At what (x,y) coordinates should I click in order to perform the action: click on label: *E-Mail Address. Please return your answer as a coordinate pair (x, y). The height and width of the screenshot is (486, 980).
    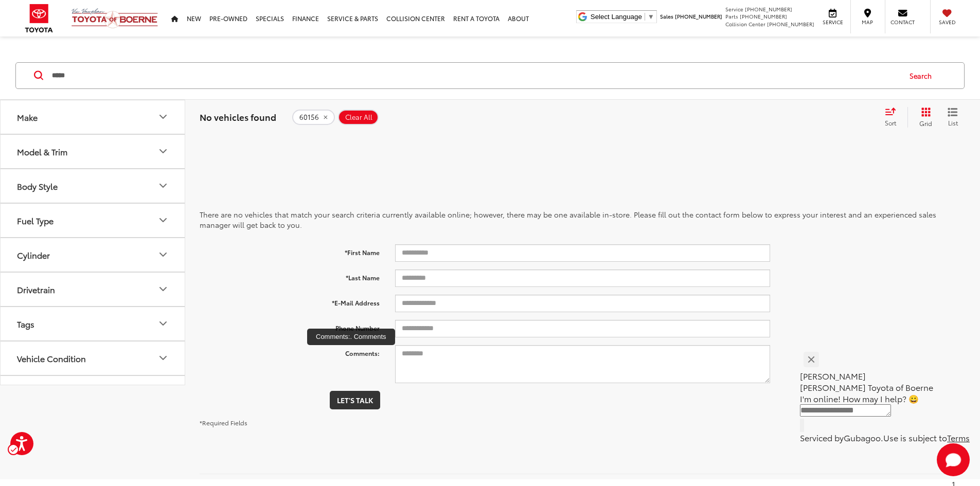
    Looking at the image, I should click on (290, 300).